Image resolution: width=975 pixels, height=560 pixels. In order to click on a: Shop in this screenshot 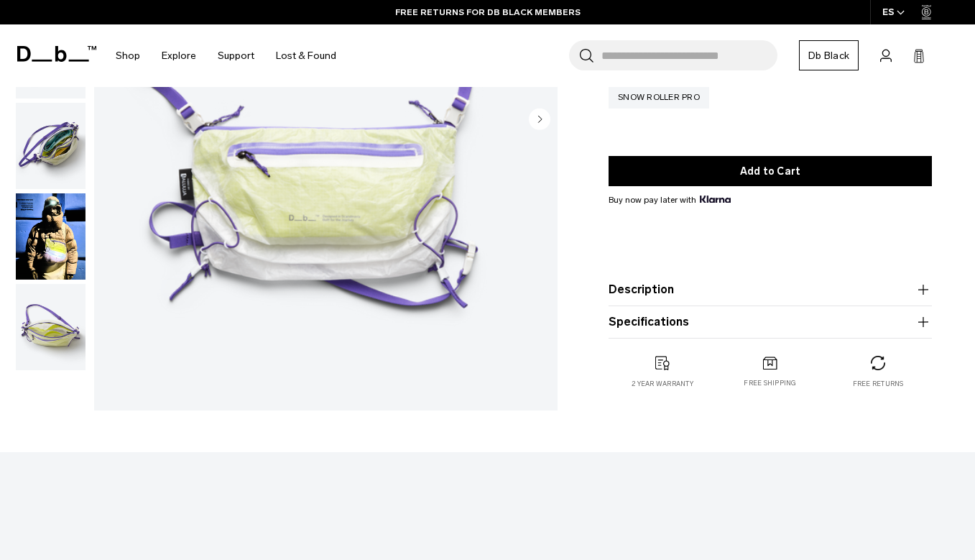, I will do `click(128, 56)`.